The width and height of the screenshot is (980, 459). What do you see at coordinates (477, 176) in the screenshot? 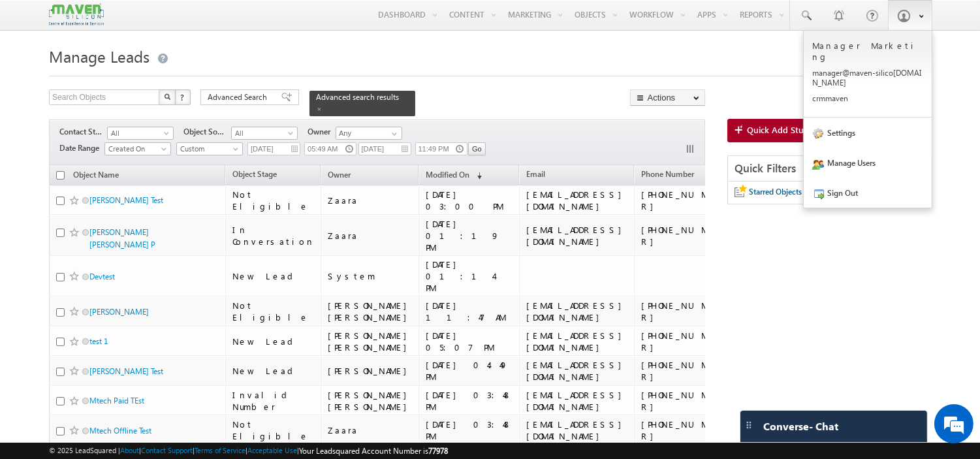
I see `span: (sorted descending)` at bounding box center [477, 176].